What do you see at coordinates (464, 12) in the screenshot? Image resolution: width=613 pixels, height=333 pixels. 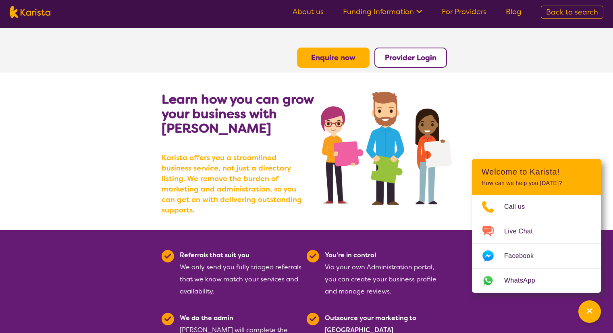 I see `a: For Providers` at bounding box center [464, 12].